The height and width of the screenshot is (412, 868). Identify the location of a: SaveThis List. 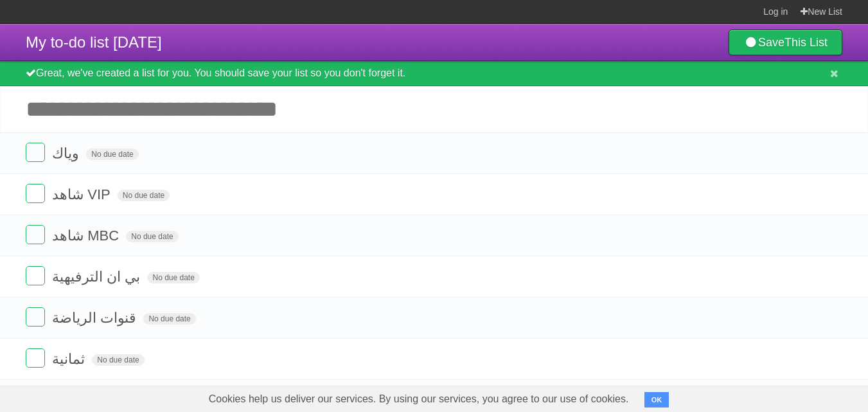
(785, 42).